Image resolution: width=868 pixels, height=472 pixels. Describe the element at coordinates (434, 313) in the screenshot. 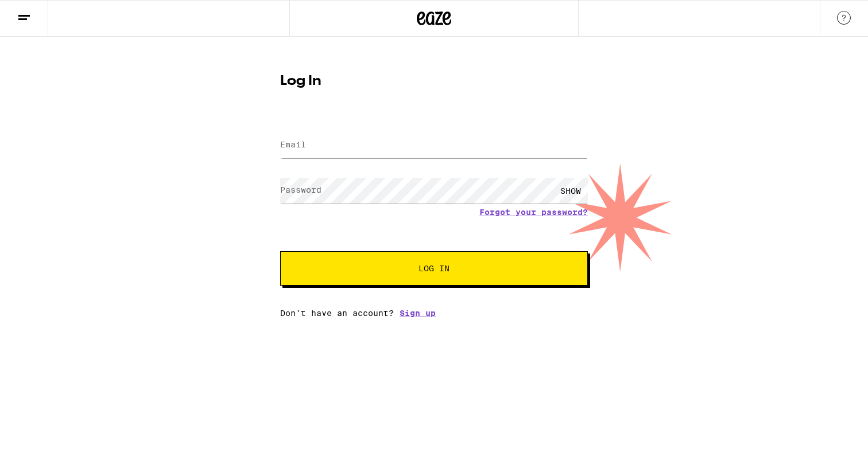

I see `div: Don't have an account?` at that location.